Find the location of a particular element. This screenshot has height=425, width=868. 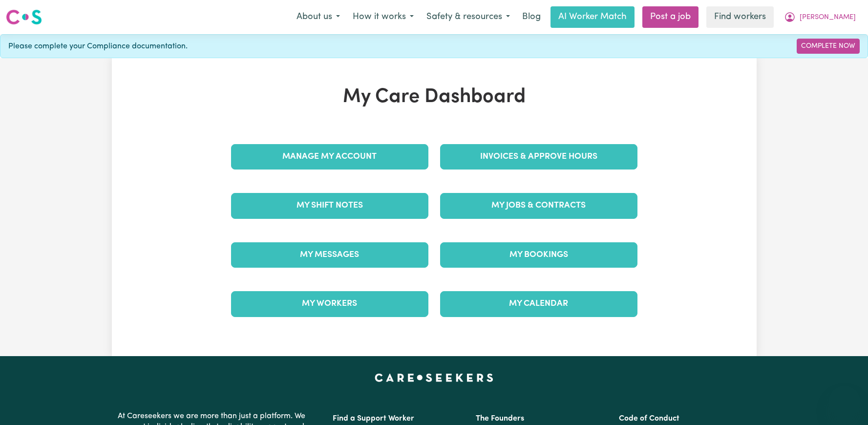

a: Careseekers home page is located at coordinates (434, 378).